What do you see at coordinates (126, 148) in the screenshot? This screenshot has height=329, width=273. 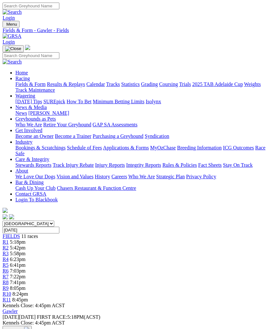 I see `a: Applications & Forms` at bounding box center [126, 148].